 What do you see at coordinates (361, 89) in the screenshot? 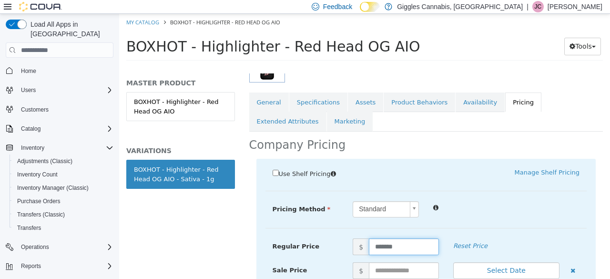
I see `a: Availability` at bounding box center [361, 89].